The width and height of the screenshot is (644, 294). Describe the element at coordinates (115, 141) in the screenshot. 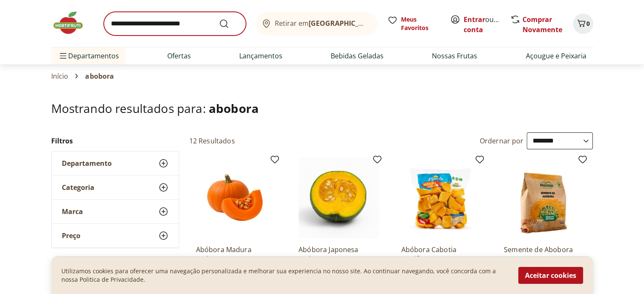

I see `h2: Filtros` at that location.